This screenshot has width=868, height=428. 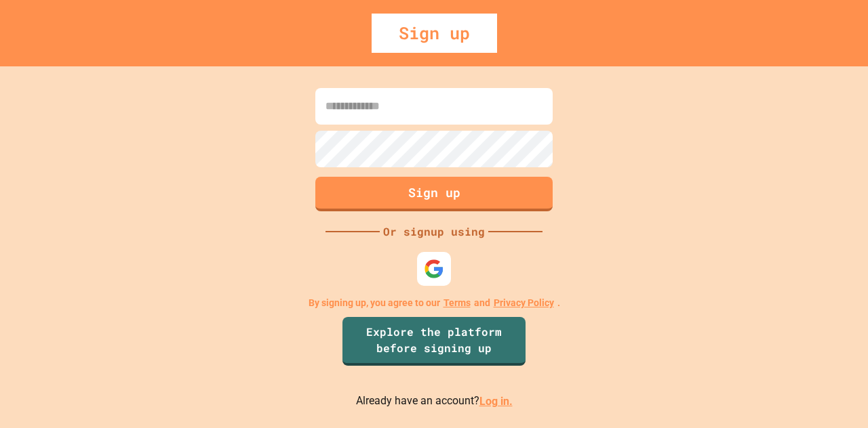 What do you see at coordinates (496, 401) in the screenshot?
I see `a: Log in.` at bounding box center [496, 401].